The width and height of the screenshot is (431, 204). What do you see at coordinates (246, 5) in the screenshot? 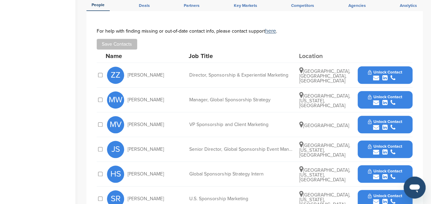
I see `span: Key Markets` at bounding box center [246, 5].